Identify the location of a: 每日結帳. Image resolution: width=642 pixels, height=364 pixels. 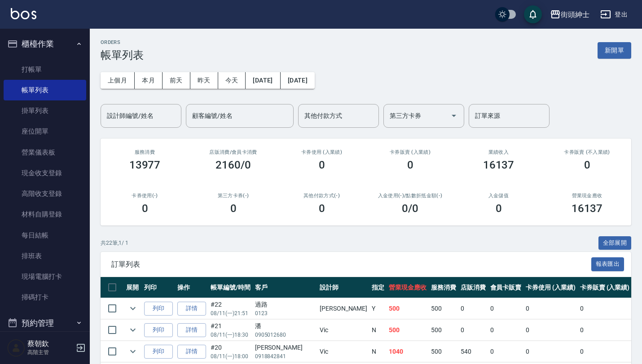
(45, 235).